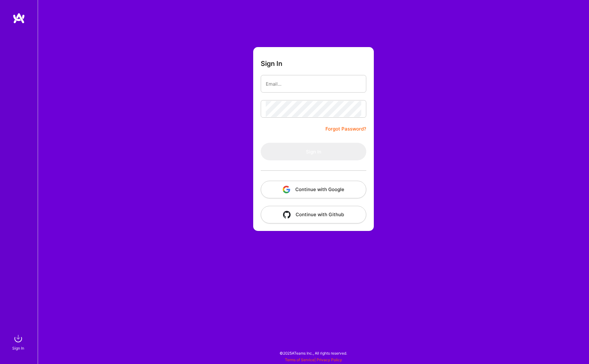 This screenshot has height=364, width=589. What do you see at coordinates (314, 84) in the screenshot?
I see `input: Email...` at bounding box center [314, 84].